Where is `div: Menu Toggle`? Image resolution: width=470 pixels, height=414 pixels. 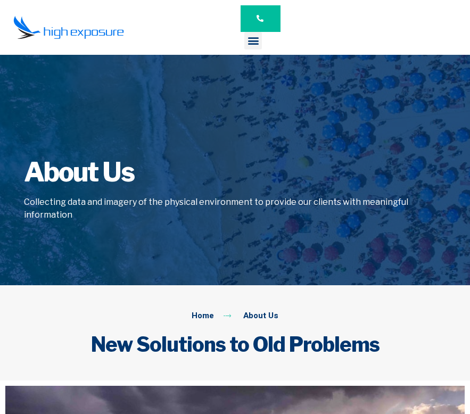
div: Menu Toggle is located at coordinates (253, 40).